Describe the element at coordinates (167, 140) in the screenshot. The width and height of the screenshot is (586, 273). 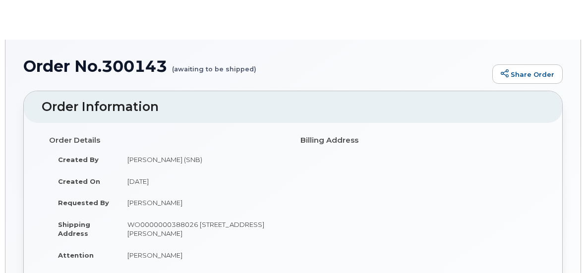
I see `h4: Order Details` at that location.